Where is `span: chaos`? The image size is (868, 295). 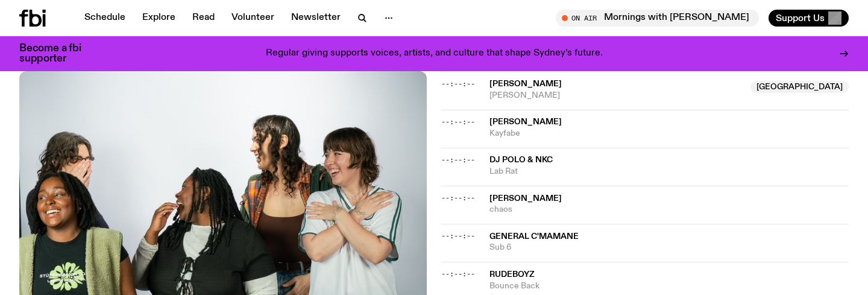 span: chaos is located at coordinates (669, 209).